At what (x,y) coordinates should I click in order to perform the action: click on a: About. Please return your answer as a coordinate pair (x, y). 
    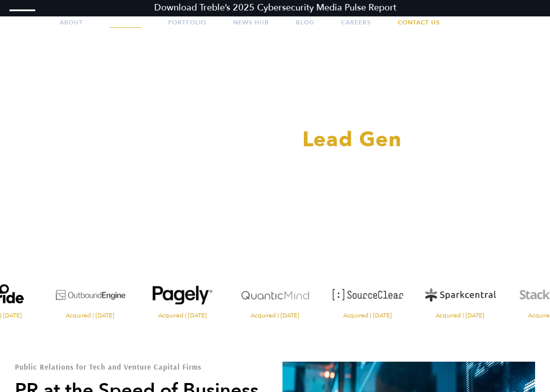
    Looking at the image, I should click on (72, 22).